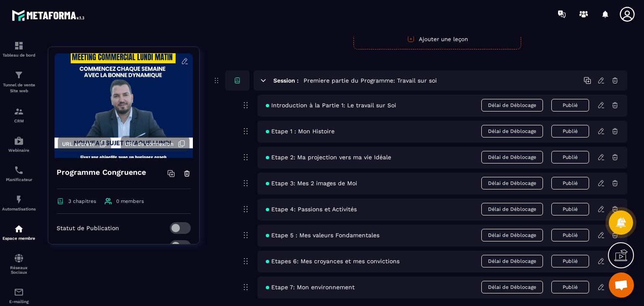 The height and width of the screenshot is (306, 644). What do you see at coordinates (19, 55) in the screenshot?
I see `p: Tableau de bord` at bounding box center [19, 55].